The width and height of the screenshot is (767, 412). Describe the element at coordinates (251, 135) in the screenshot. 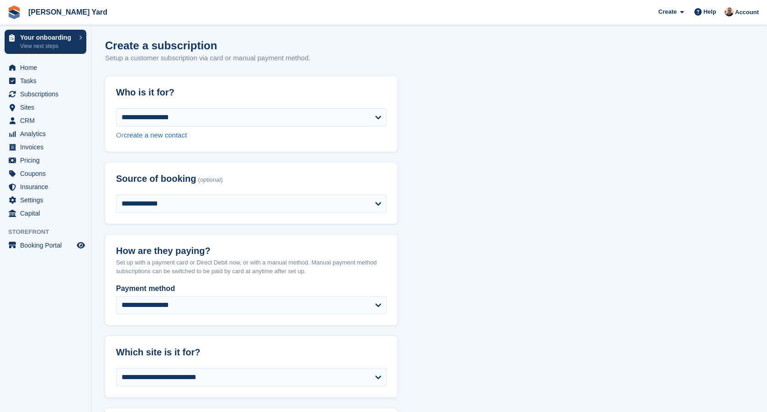

I see `div: Or` at that location.